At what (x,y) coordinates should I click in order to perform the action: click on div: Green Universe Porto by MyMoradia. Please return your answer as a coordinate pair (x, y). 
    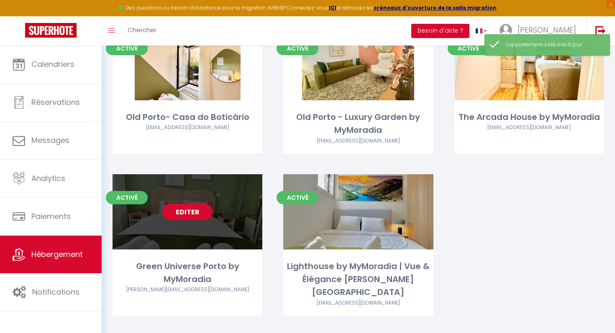
    Looking at the image, I should click on (187, 273).